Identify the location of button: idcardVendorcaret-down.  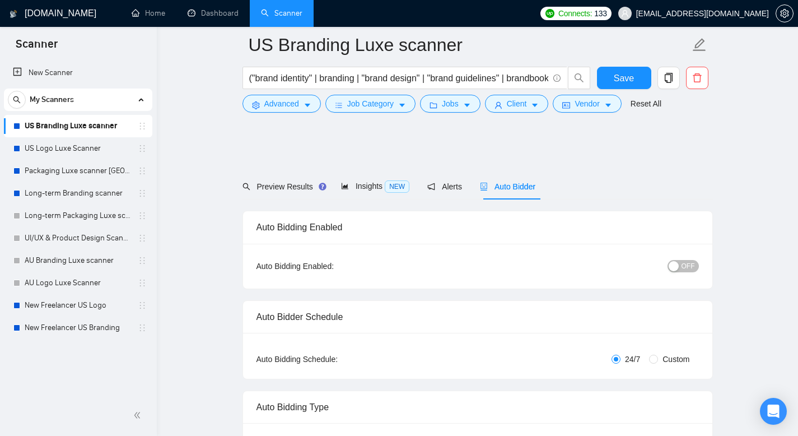
(587, 104).